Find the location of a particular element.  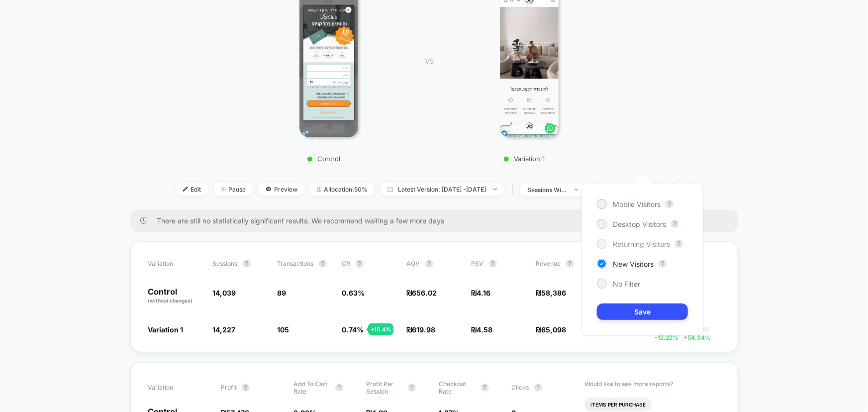

span: 65,098 is located at coordinates (554, 329).